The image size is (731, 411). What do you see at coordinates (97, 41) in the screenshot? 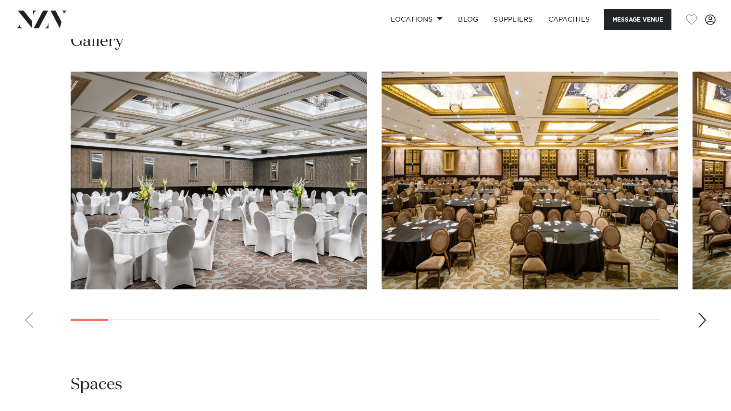
I see `h2: Gallery` at bounding box center [97, 41].